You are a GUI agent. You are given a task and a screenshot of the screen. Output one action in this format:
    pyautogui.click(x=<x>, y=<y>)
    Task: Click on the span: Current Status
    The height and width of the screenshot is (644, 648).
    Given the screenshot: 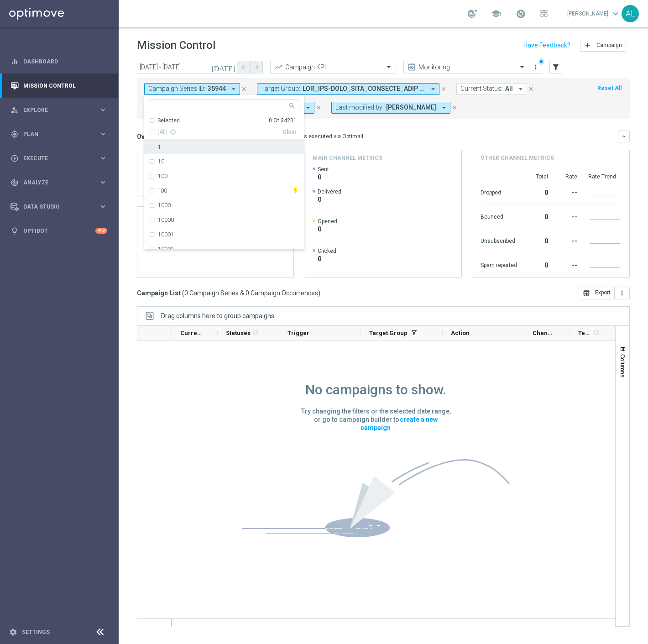 What is the action you would take?
    pyautogui.click(x=191, y=333)
    